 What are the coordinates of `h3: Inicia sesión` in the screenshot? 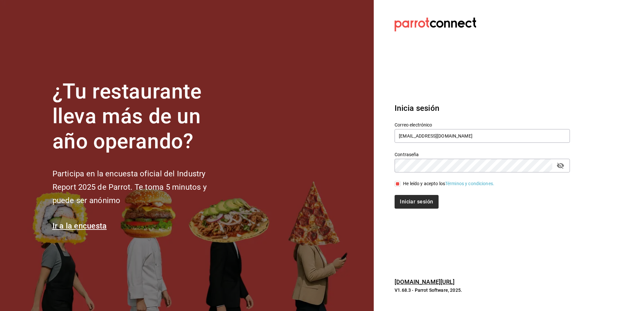 It's located at (482, 108).